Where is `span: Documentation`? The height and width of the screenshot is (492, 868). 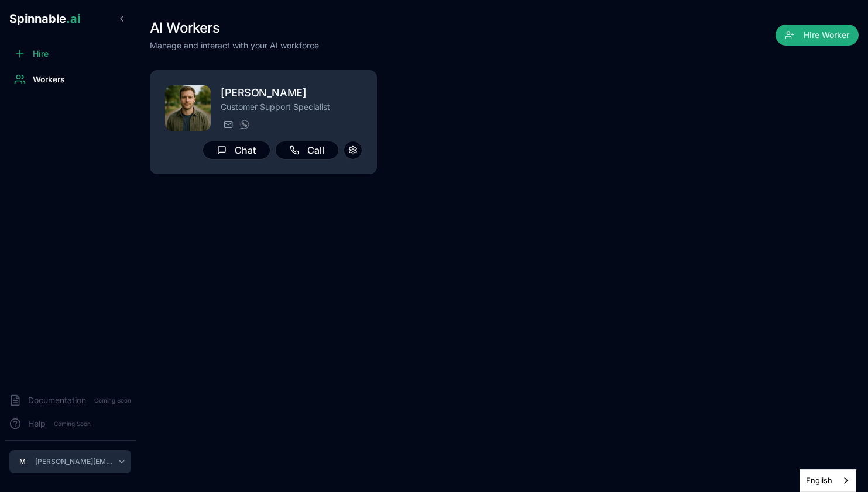
span: Documentation is located at coordinates (56, 400).